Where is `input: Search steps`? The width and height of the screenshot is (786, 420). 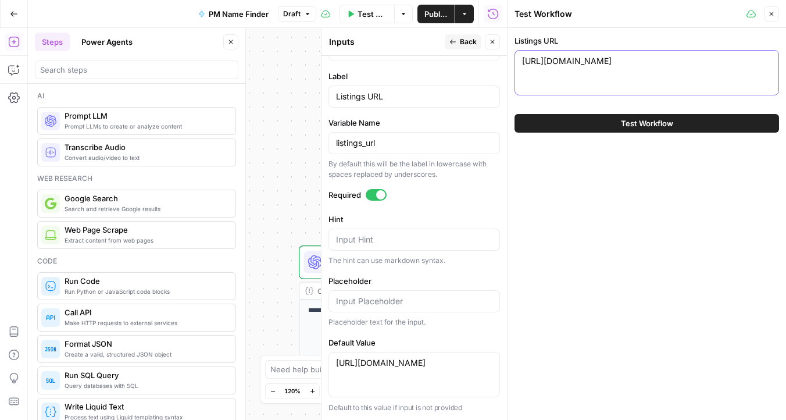
input: Search steps is located at coordinates (137, 70).